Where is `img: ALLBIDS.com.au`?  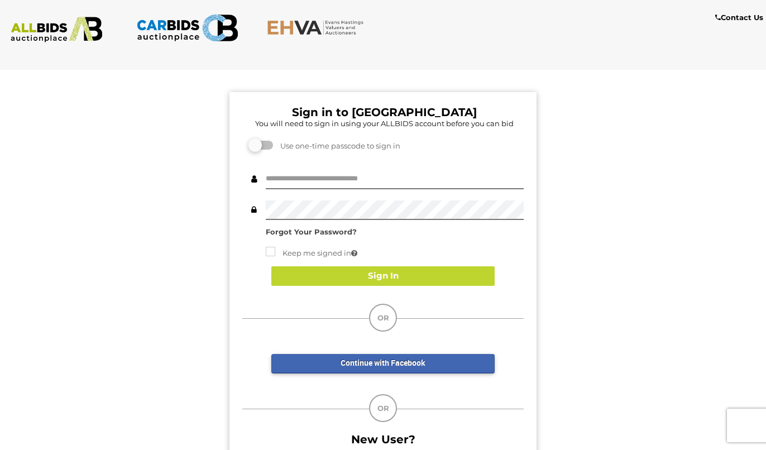
img: ALLBIDS.com.au is located at coordinates (56, 30).